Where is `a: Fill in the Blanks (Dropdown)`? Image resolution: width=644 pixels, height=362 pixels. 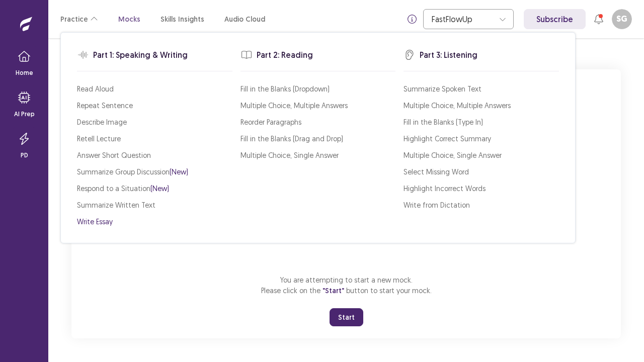 a: Fill in the Blanks (Dropdown) is located at coordinates (284, 88).